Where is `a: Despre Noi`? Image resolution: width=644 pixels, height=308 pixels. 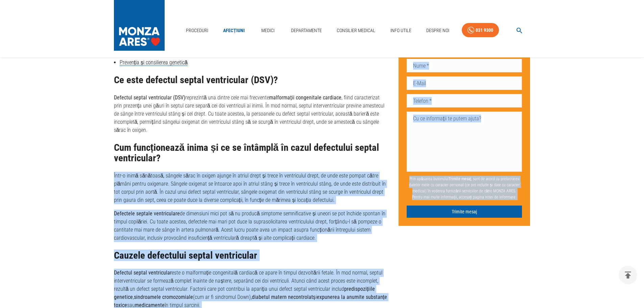
a: Despre Noi is located at coordinates (438, 31).